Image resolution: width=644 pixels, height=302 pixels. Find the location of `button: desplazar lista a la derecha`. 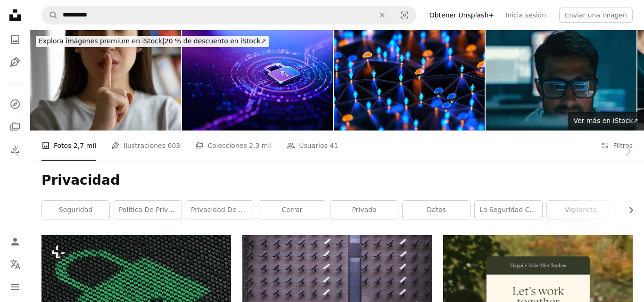

button: desplazar lista a la derecha is located at coordinates (628, 210).